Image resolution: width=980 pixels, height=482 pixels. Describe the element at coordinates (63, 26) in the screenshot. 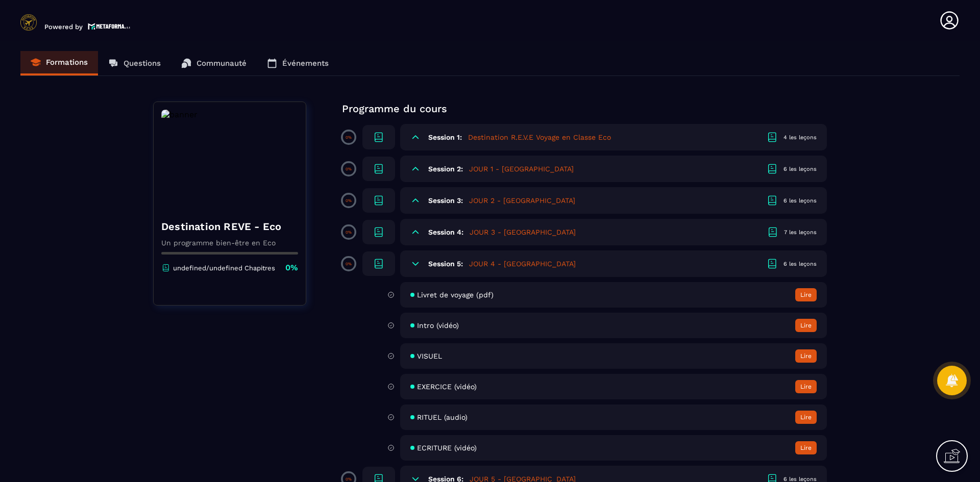

I see `p: Powered by` at that location.